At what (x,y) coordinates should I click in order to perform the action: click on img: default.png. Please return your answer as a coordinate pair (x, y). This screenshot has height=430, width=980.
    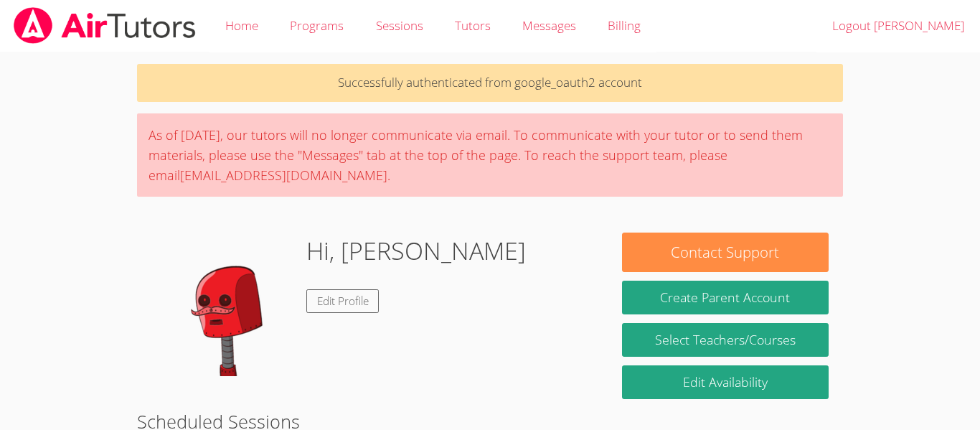
    Looking at the image, I should click on (223, 304).